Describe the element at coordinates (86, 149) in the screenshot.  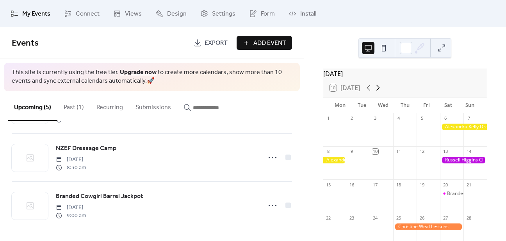
I see `span: NZEF Dressage Camp` at that location.